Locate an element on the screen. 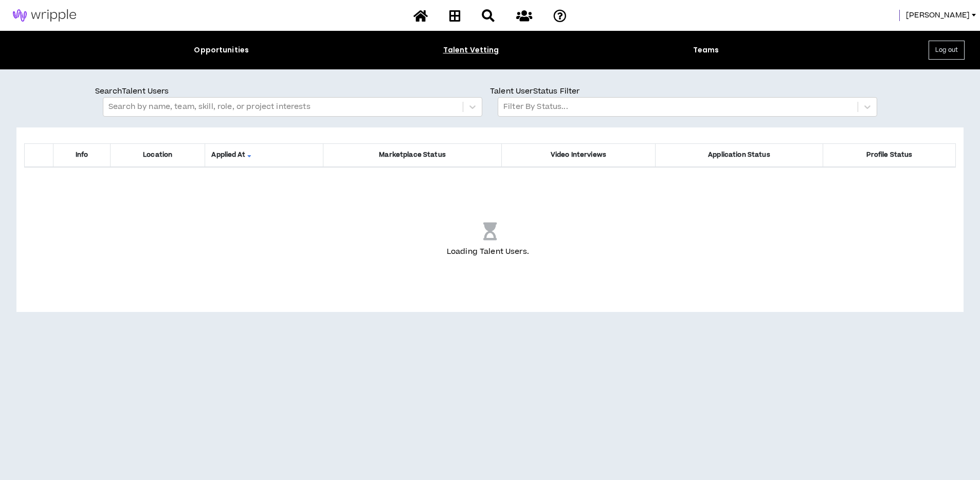  div: Opportunities is located at coordinates (221, 50).